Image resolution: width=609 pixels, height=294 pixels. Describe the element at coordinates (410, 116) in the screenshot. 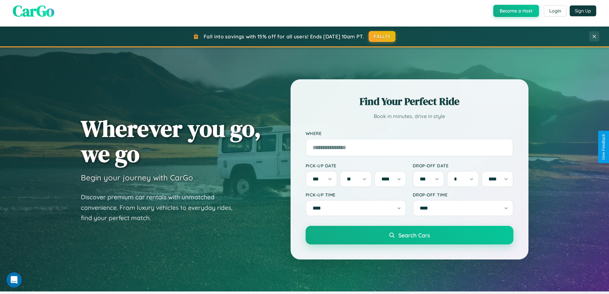

I see `p: Book in minutes, drive in style` at that location.